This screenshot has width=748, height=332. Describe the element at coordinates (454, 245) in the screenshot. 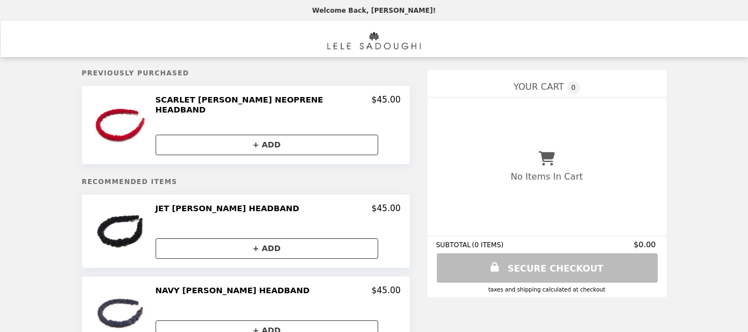

I see `span: SUBTOTAL` at that location.